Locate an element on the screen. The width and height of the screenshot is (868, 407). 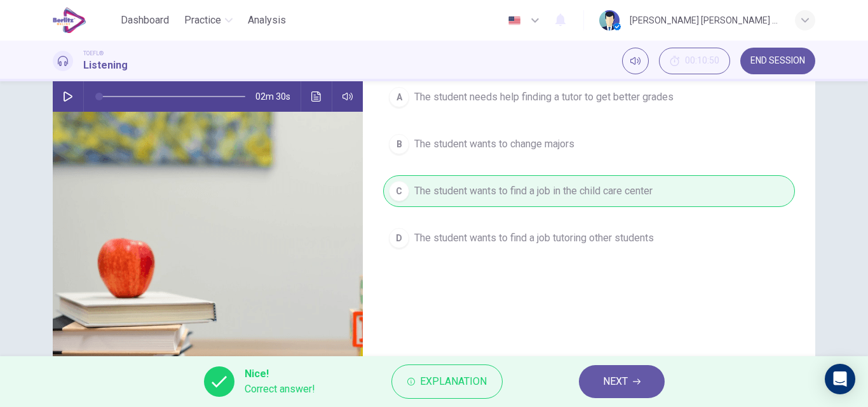
span: Correct answer! is located at coordinates (279, 390).